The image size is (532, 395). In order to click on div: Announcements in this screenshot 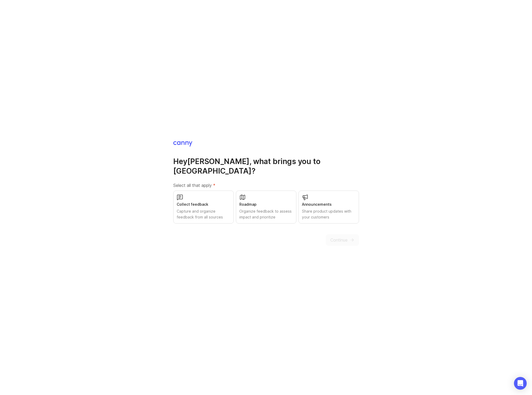, I will do `click(329, 204)`.